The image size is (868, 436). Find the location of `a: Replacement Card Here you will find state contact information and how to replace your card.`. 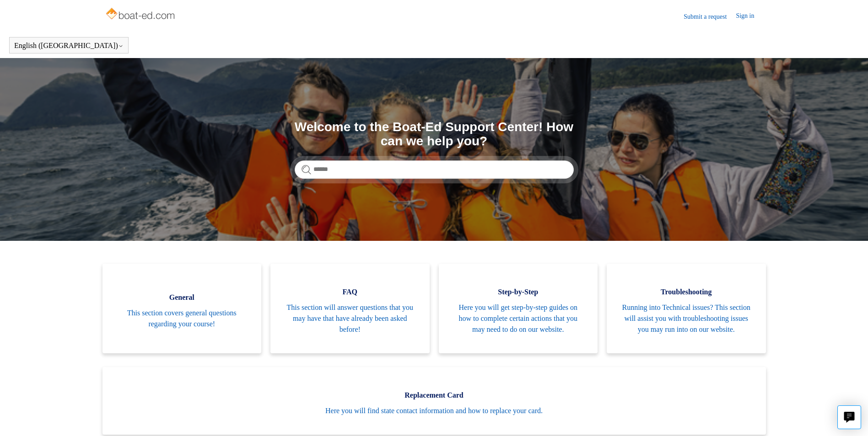

a: Replacement Card Here you will find state contact information and how to replace your card. is located at coordinates (434, 401).